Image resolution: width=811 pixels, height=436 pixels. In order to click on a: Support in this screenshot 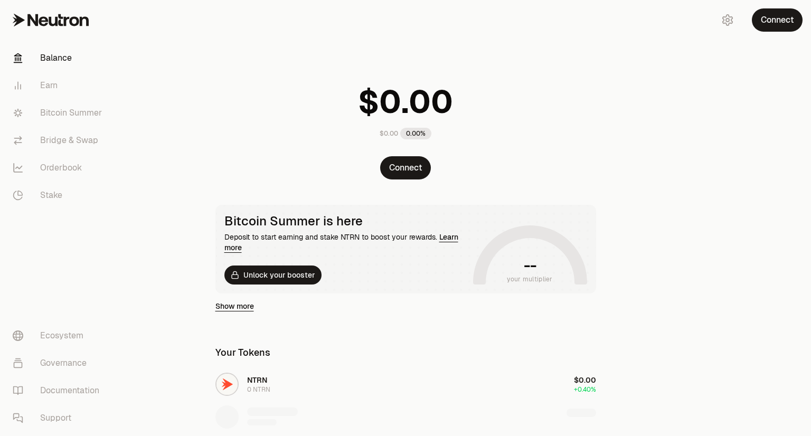, I will do `click(59, 418)`.